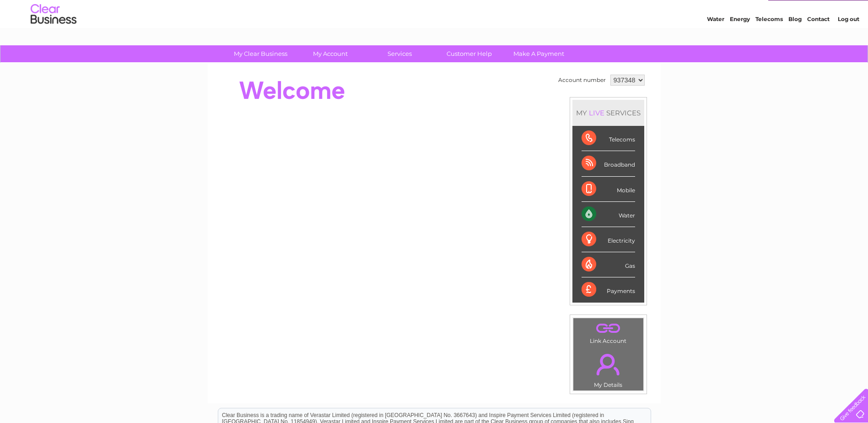 The height and width of the screenshot is (423, 868). What do you see at coordinates (795, 42) in the screenshot?
I see `a: Blog` at bounding box center [795, 42].